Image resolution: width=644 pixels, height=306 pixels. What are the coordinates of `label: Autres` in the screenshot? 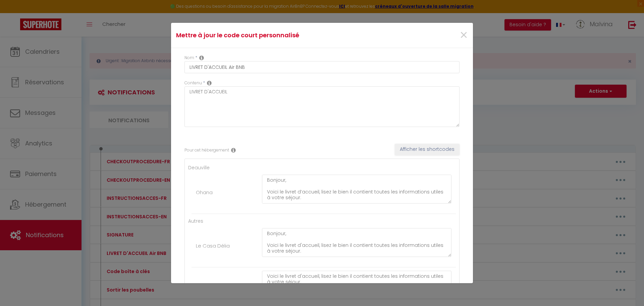 It's located at (196, 221).